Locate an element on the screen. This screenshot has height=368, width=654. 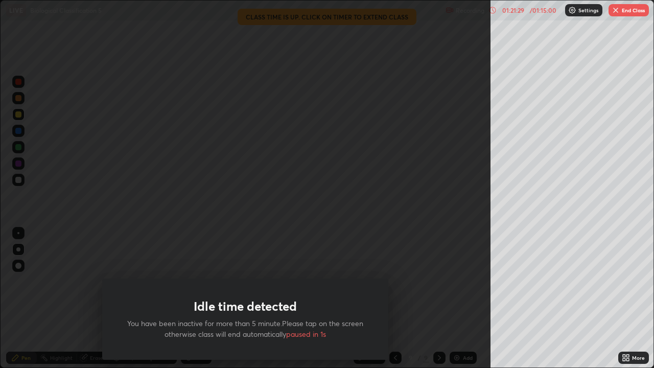
img: end-class-cross is located at coordinates (616, 10).